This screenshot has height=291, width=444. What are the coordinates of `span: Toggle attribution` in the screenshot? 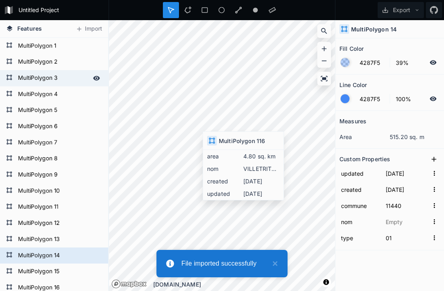 It's located at (326, 282).